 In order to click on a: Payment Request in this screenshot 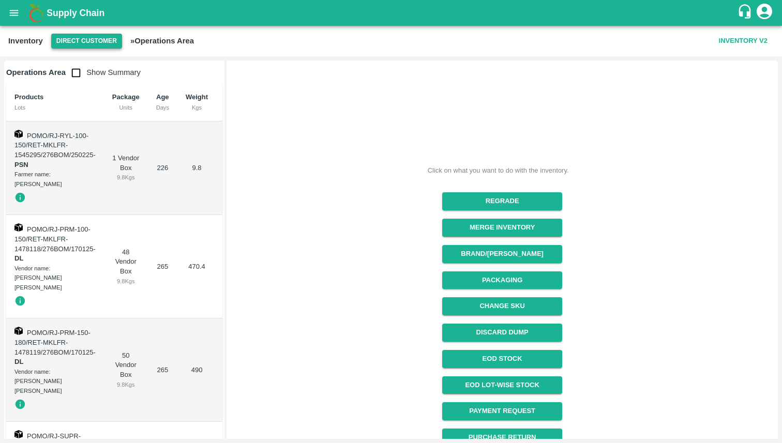, I will do `click(502, 411)`.